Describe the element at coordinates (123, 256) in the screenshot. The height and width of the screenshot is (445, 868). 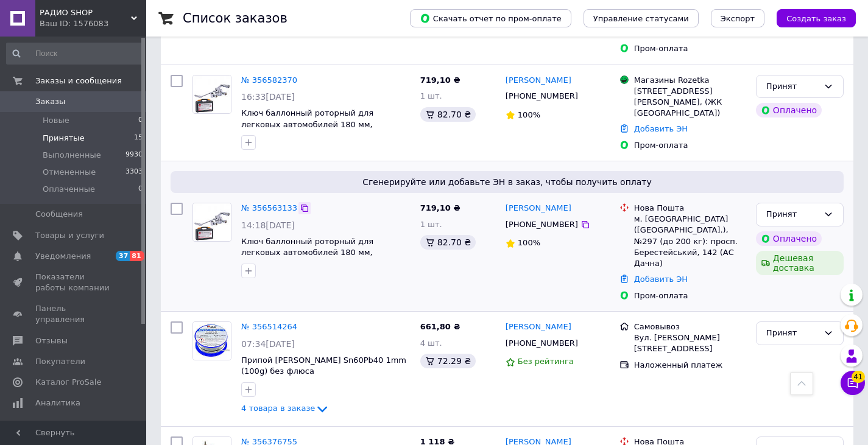
I see `span: 37` at that location.